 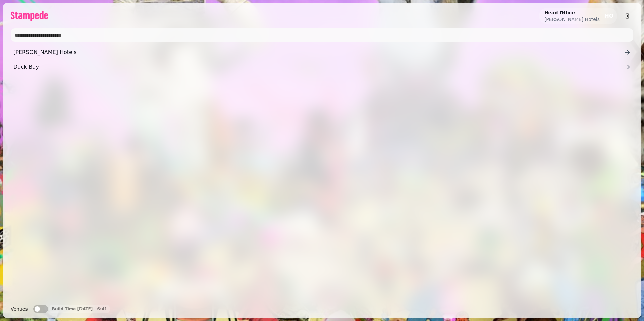 What do you see at coordinates (319, 67) in the screenshot?
I see `span: Duck Bay` at bounding box center [319, 67].